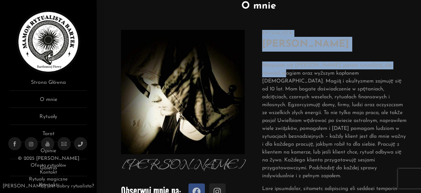 The width and height of the screenshot is (421, 193). Describe the element at coordinates (48, 85) in the screenshot. I see `a: Strona Główna` at that location.